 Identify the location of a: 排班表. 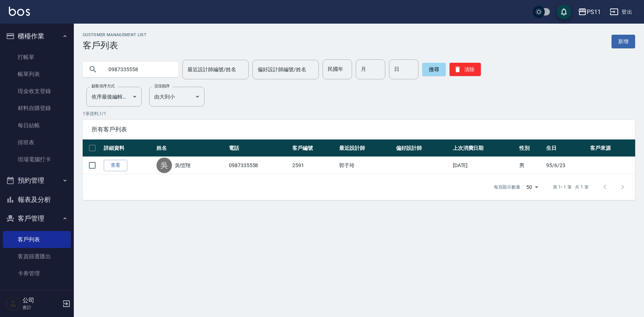
(37, 142).